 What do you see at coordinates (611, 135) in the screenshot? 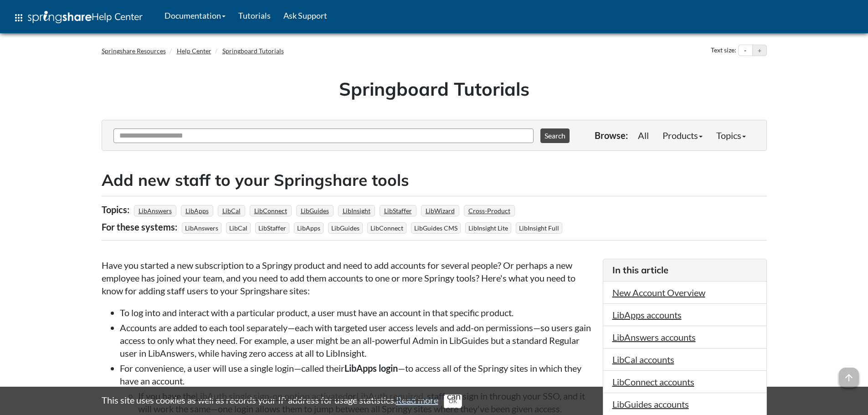
I see `p: Browse:` at bounding box center [611, 135].